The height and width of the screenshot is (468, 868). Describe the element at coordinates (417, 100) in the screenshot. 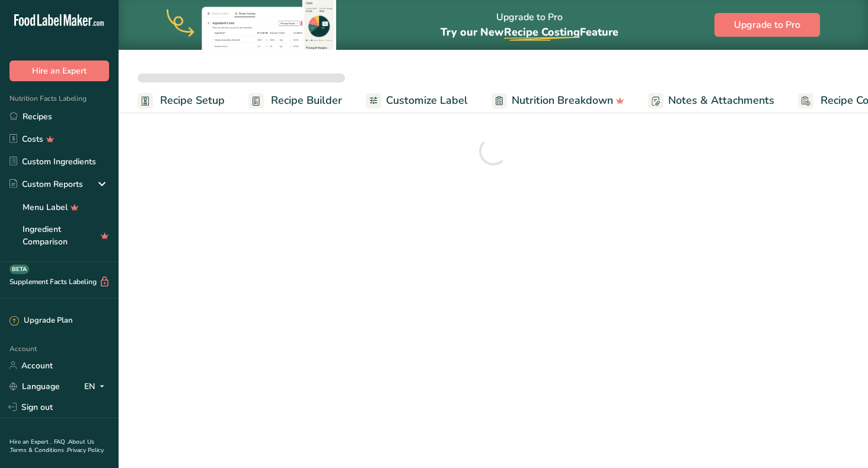

I see `a: Customize Label` at that location.